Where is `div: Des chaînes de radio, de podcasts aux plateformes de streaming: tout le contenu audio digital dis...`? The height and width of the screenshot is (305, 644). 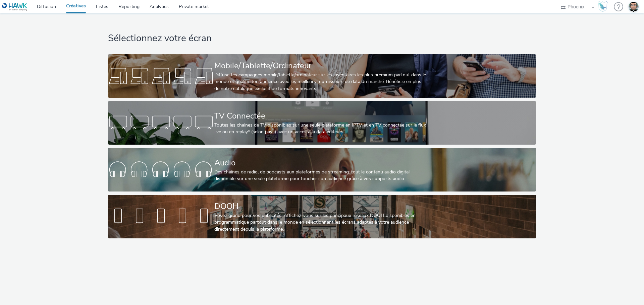
div: Des chaînes de radio, de podcasts aux plateformes de streaming: tout le contenu audio digital dis... is located at coordinates (320, 176).